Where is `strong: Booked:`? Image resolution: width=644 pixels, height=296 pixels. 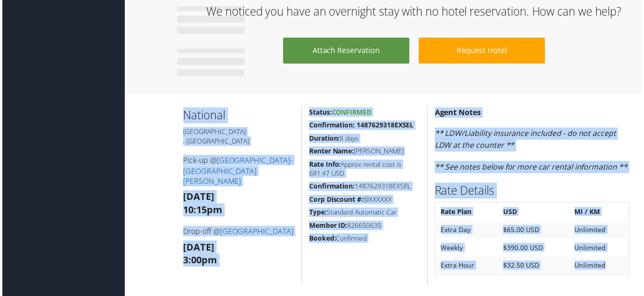
strong: Booked: is located at coordinates (322, 239).